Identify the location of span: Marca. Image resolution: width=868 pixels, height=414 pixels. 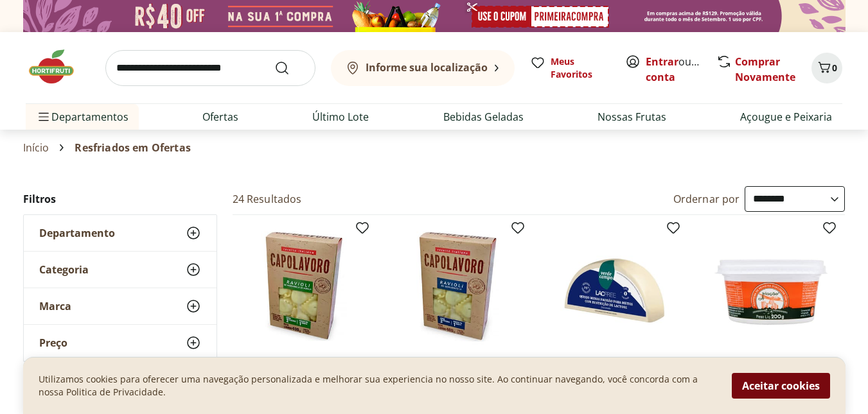
(55, 307).